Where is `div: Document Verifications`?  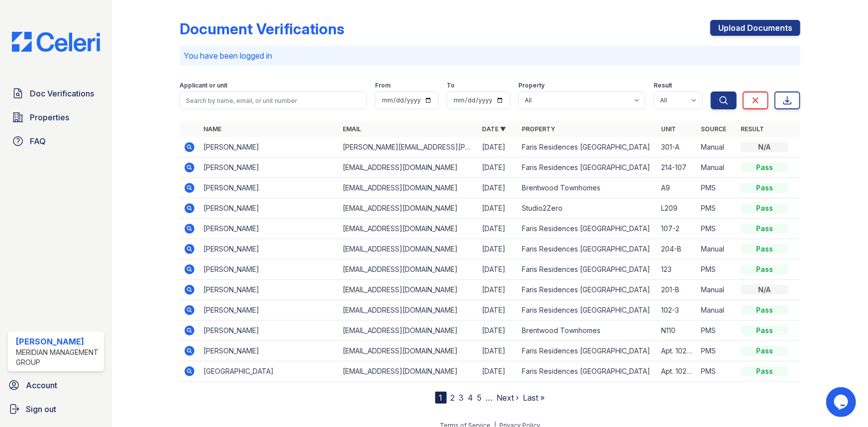
div: Document Verifications is located at coordinates (262, 29).